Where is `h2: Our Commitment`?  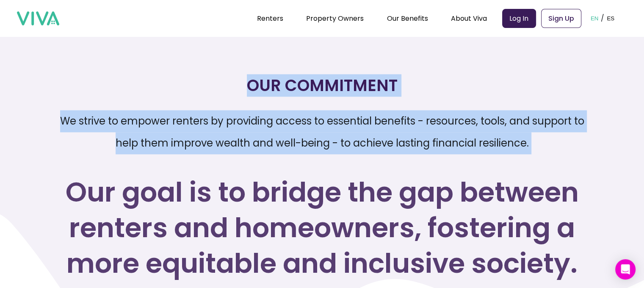
h2: Our Commitment is located at coordinates (322, 86).